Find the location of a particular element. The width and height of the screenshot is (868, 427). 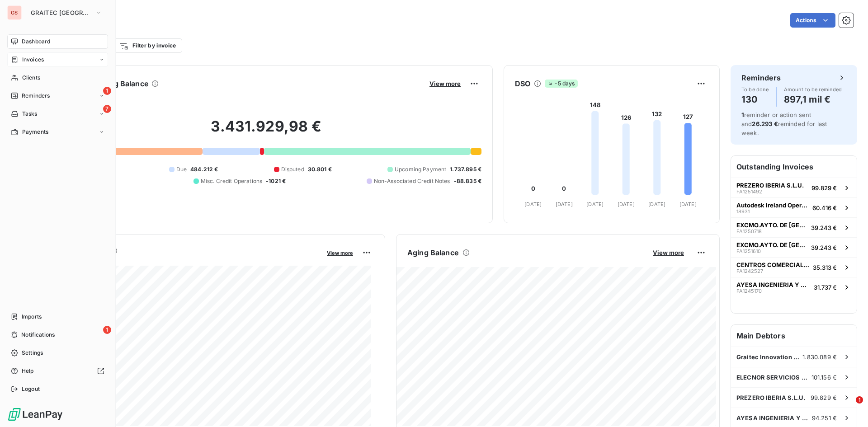

span: CENTROS COMERCIALES CARREFOUR SA is located at coordinates (772, 264).